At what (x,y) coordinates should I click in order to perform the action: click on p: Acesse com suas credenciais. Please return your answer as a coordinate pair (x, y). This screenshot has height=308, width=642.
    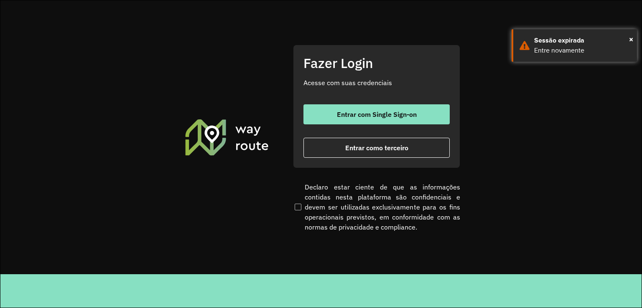
    Looking at the image, I should click on (376, 83).